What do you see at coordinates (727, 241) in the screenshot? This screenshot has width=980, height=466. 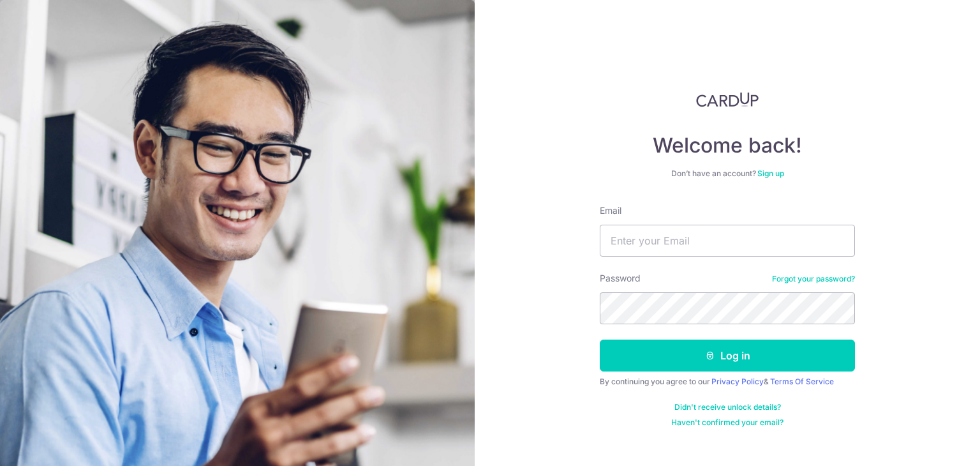 I see `input: Enter your Email` at bounding box center [727, 241].